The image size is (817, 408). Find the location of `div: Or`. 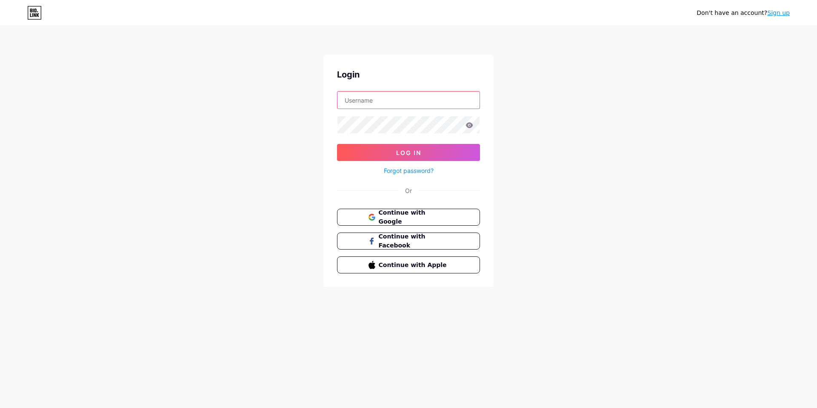

div: Or is located at coordinates (408, 190).